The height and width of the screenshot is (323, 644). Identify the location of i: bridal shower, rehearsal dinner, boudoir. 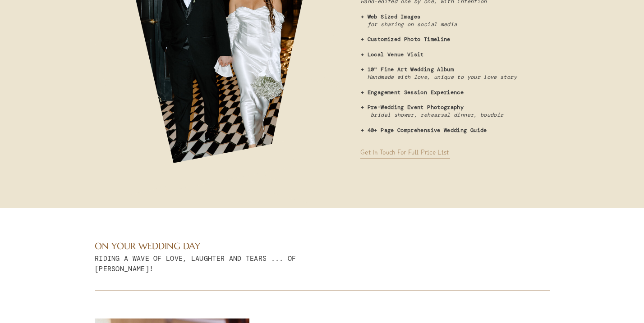
(437, 115).